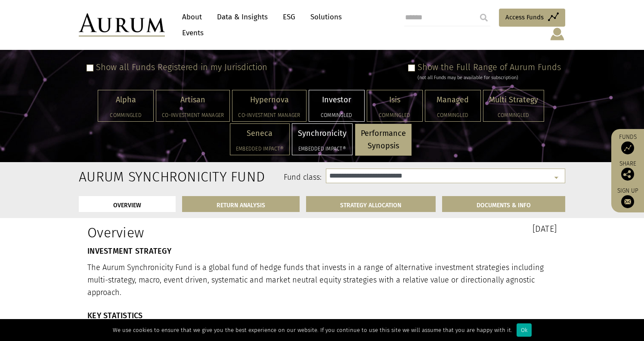 This screenshot has width=644, height=341. Describe the element at coordinates (243, 17) in the screenshot. I see `a: Data & Insights` at that location.